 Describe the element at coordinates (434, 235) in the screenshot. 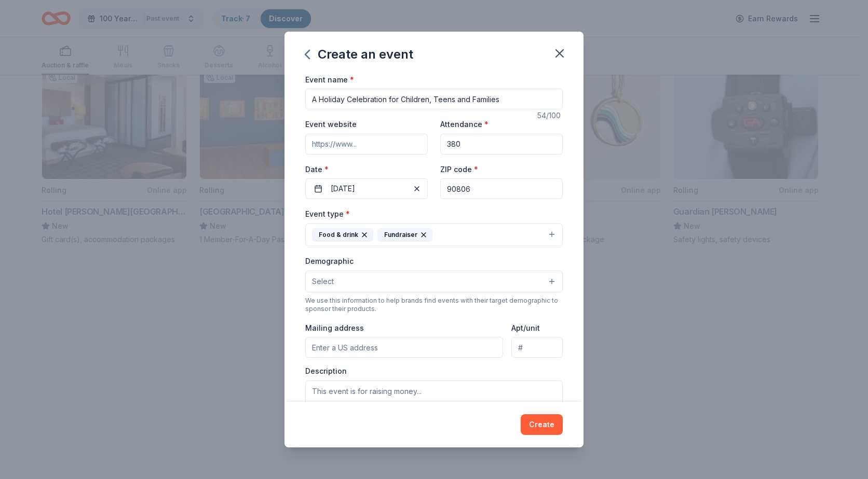

I see `button: Food & drinkFundraiser` at that location.